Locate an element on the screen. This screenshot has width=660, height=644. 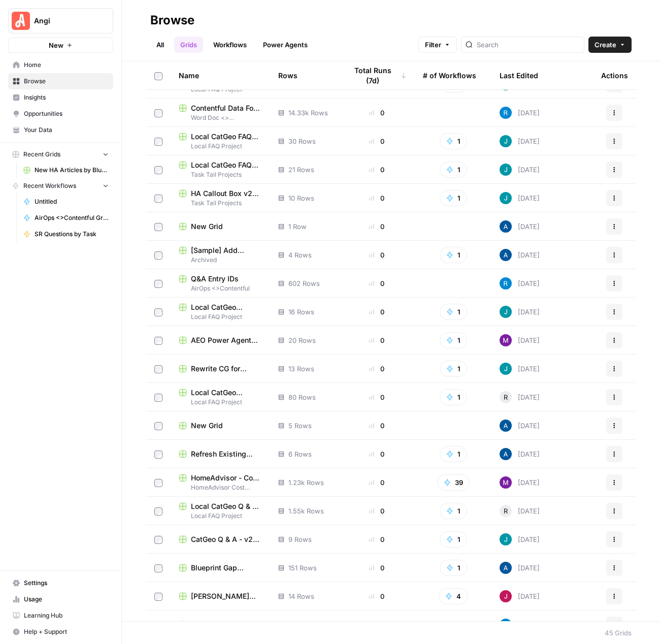
a: New HA Articles by Blueprint Grid is located at coordinates (66, 170).